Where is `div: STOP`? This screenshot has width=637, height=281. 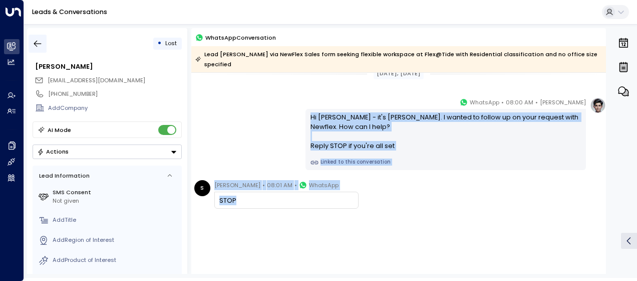
div: STOP is located at coordinates (286, 200).